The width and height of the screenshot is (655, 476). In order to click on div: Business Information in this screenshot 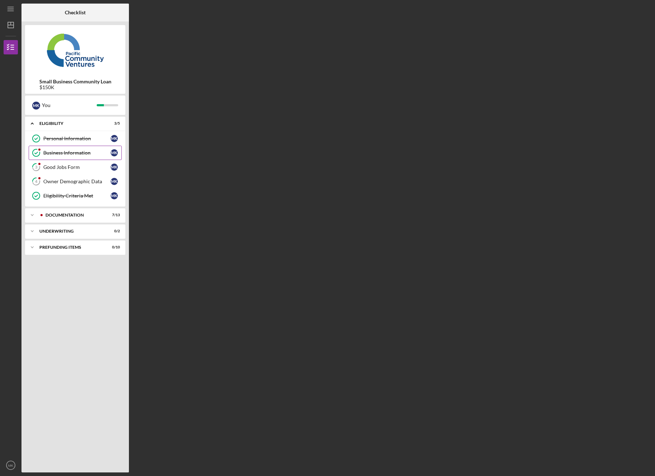, I will do `click(77, 153)`.